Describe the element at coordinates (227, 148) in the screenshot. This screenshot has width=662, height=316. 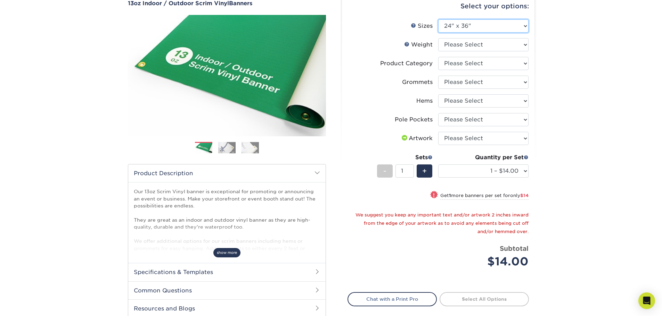
I see `img: Banners 02` at that location.